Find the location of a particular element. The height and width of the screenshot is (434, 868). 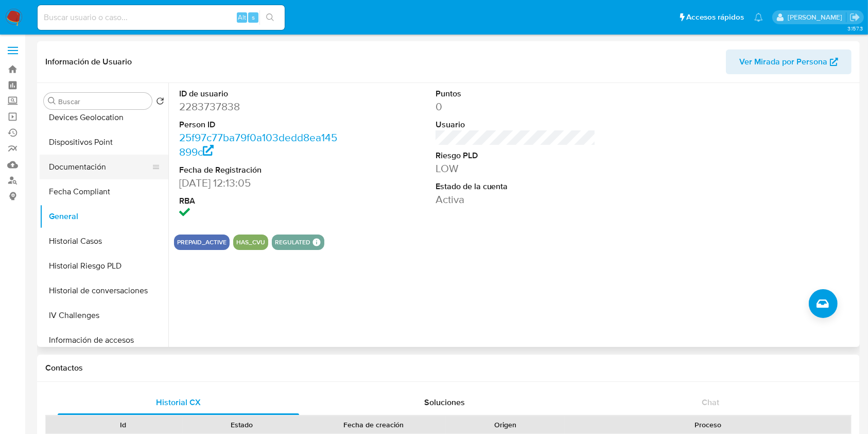

div: Fecha de creación is located at coordinates (373, 425).